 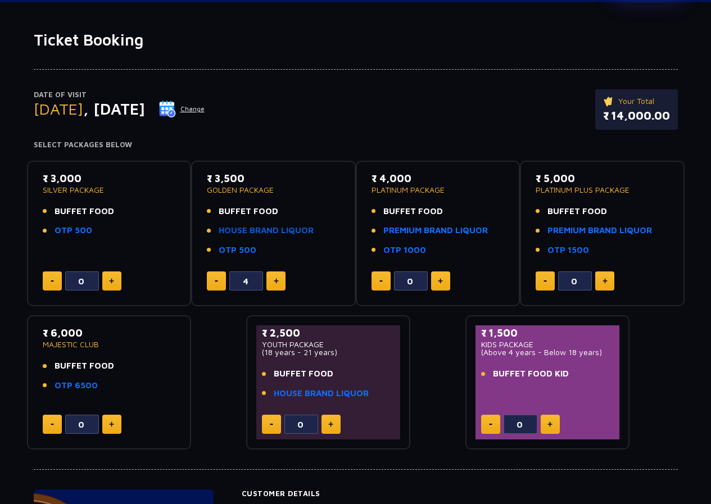 I want to click on p: YOUTH PACKAGE, so click(x=328, y=345).